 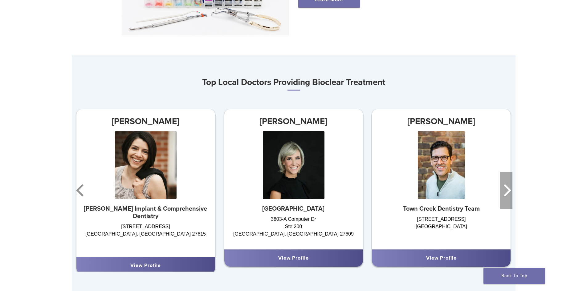 What do you see at coordinates (442, 165) in the screenshot?
I see `img: Dr. Jeffrey Beeler` at bounding box center [442, 165].